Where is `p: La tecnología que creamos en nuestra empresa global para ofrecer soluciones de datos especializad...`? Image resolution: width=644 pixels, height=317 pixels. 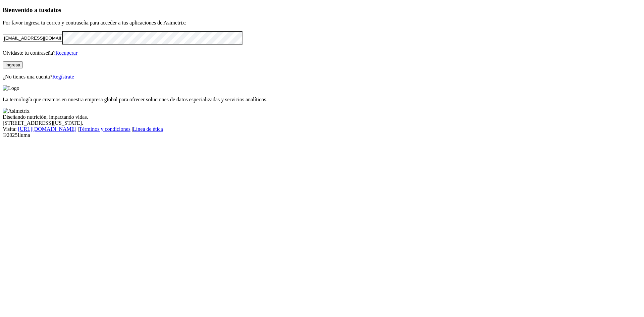
p: La tecnología que creamos en nuestra empresa global para ofrecer soluciones de datos especializad... is located at coordinates (322, 99).